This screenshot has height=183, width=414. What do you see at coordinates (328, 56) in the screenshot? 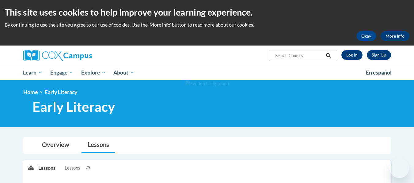
I see `button: Search` at bounding box center [328, 56].